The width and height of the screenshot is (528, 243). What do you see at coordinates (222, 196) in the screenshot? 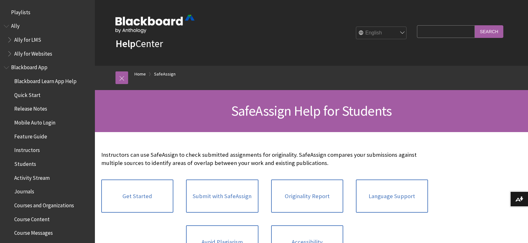
I see `a: Submit with SafeAssign` at bounding box center [222, 196].